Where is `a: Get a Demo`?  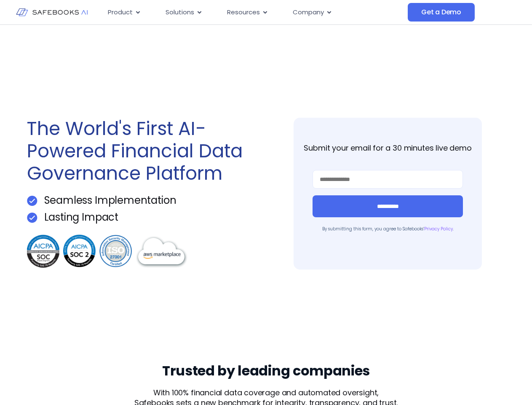 a: Get a Demo is located at coordinates (441, 12).